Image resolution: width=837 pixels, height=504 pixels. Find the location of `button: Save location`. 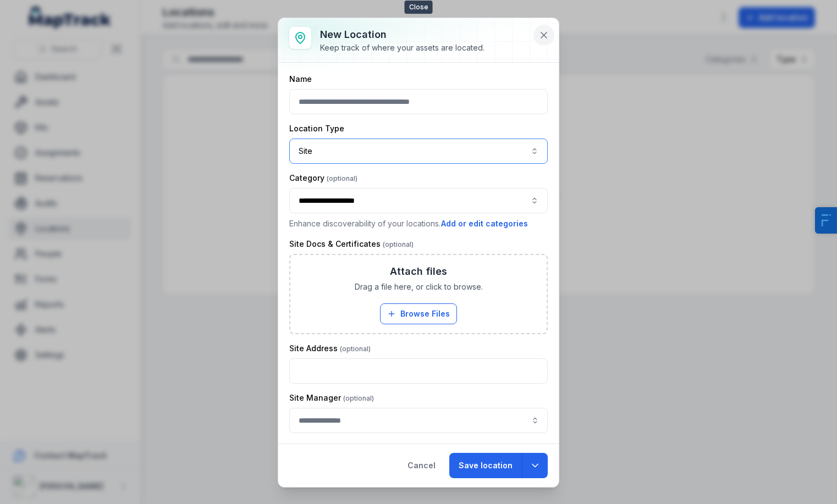

button: Save location is located at coordinates (486, 466).